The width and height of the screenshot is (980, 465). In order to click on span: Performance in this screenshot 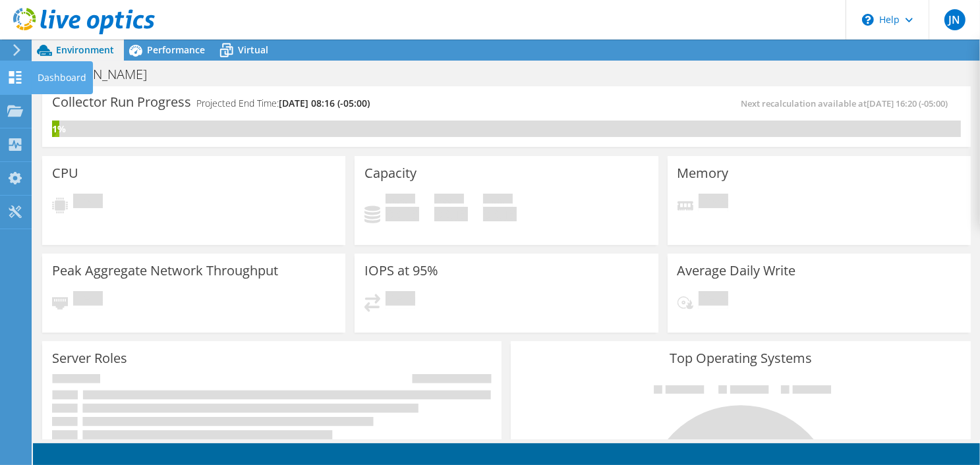, I will do `click(176, 49)`.